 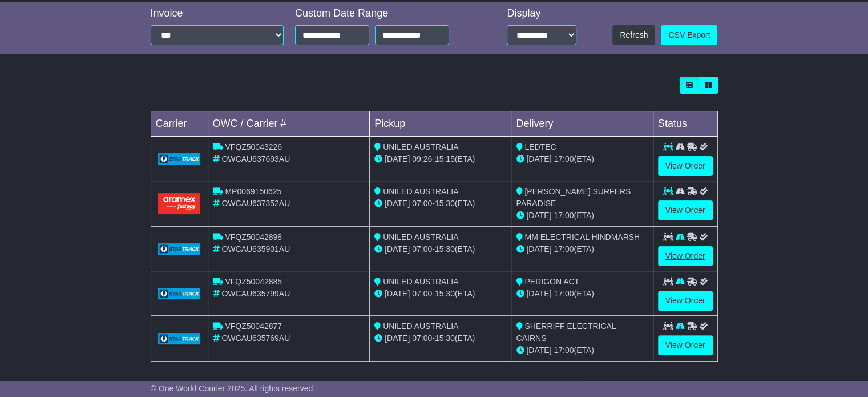 I want to click on span: MM ELECTRICAL HINDMARSH, so click(x=582, y=237).